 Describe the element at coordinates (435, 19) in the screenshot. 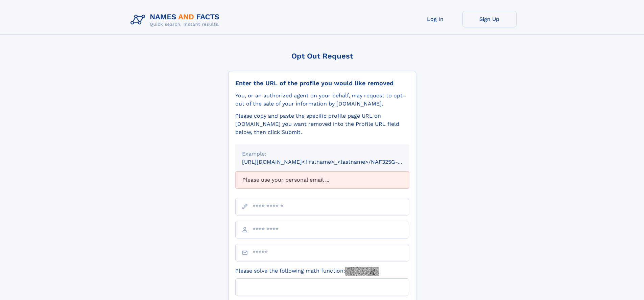

I see `a: Log In` at that location.